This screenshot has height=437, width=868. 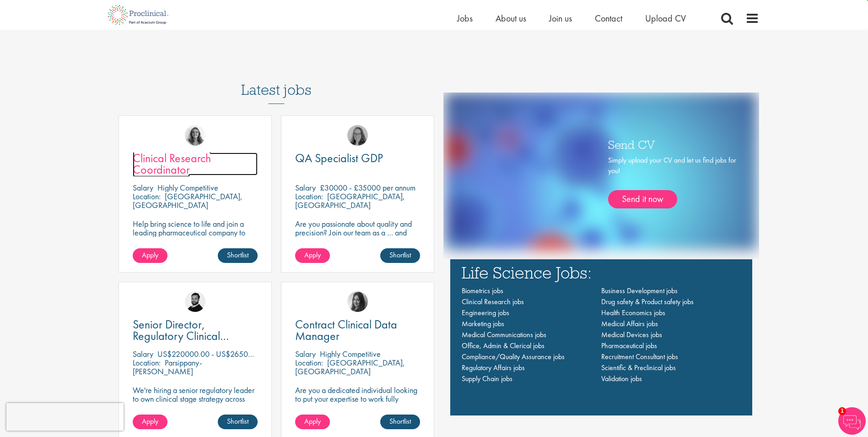 I want to click on a: Scientific & Preclinical jobs, so click(x=638, y=367).